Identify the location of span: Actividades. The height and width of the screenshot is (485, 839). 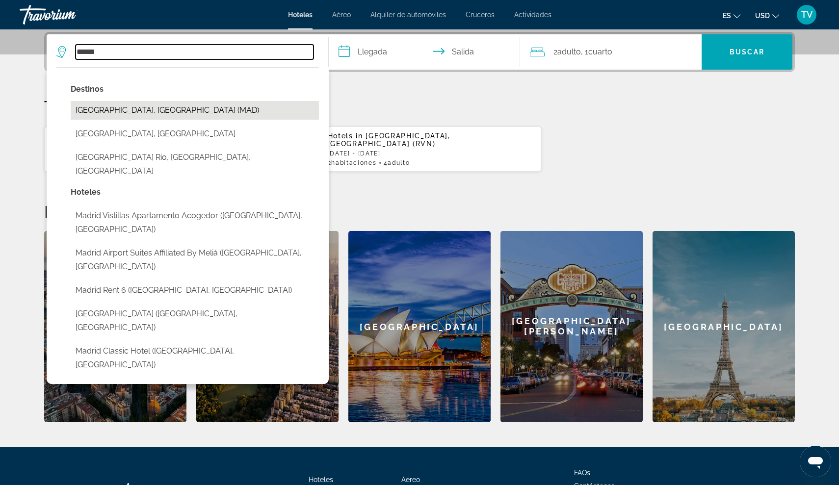
(533, 15).